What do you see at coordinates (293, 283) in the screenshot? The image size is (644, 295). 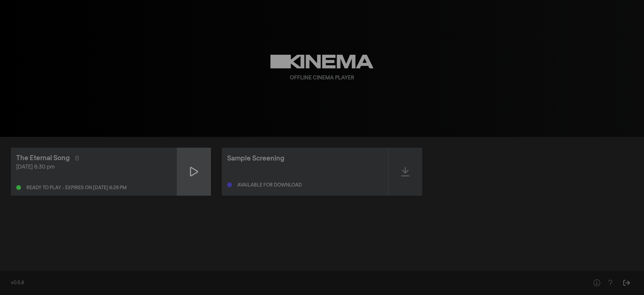 I see `div: v0.5.8` at bounding box center [293, 283].